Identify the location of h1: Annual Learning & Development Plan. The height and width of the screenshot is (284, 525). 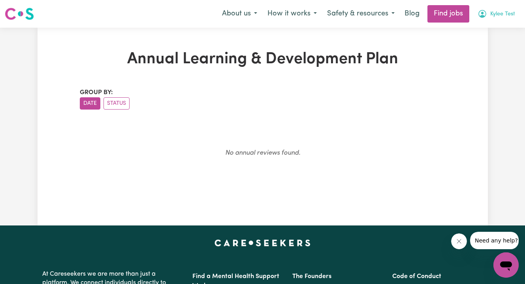
(263, 59).